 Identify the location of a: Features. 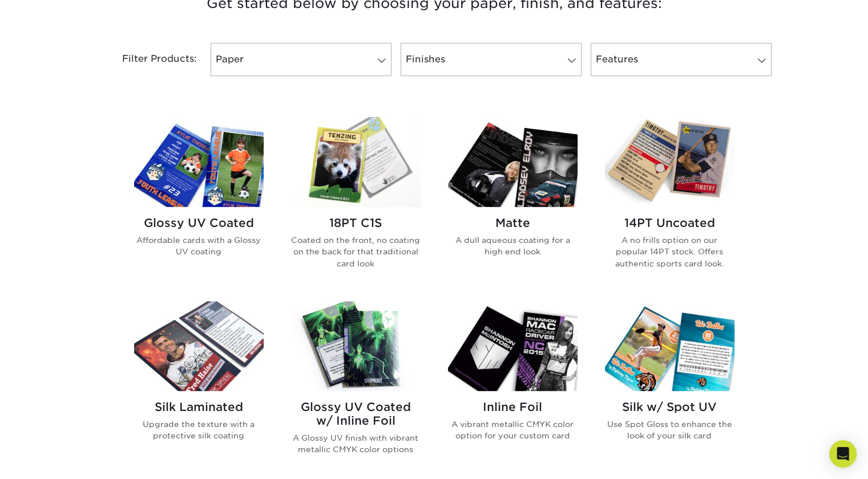
(681, 59).